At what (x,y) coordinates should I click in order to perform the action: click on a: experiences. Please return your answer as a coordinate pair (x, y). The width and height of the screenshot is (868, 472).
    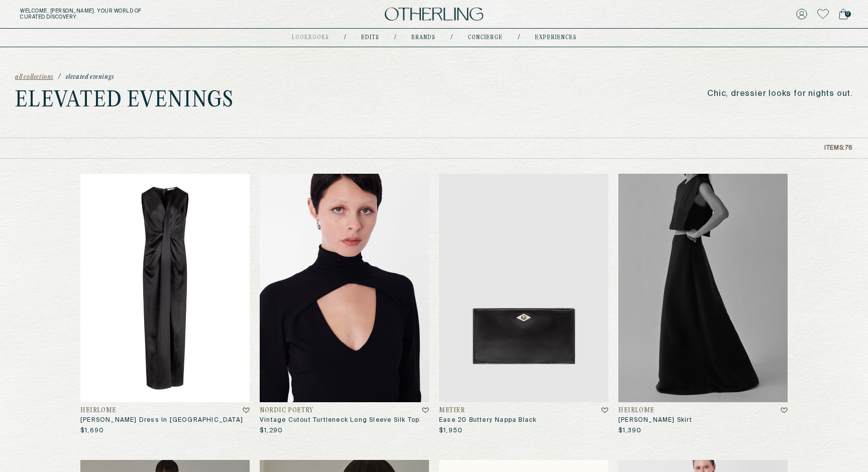
    Looking at the image, I should click on (555, 37).